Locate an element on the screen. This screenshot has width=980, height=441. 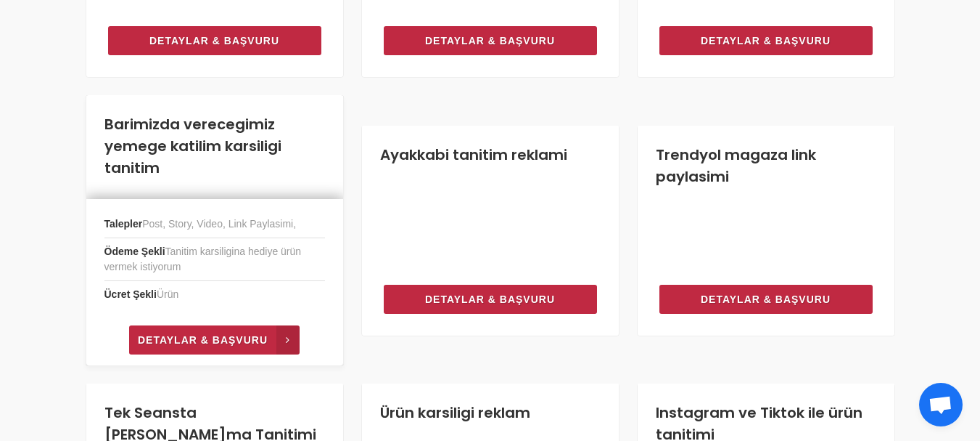
a: Ürün karsiligi reklam is located at coordinates (455, 413).